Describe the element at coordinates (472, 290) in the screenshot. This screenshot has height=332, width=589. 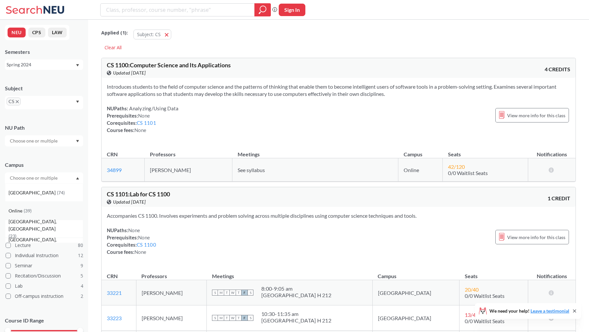
I see `span: 20 / 40` at that location.